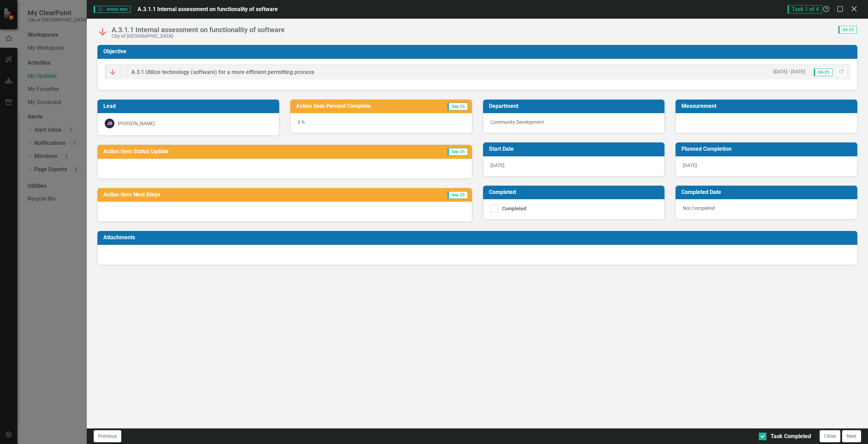 The height and width of the screenshot is (444, 868). Describe the element at coordinates (198, 30) in the screenshot. I see `div: A.3.1.1 Internal assessment on functionality of software` at that location.